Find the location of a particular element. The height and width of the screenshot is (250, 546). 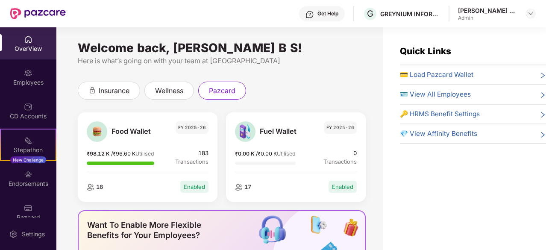

span: 💎 View Affinity Benefits is located at coordinates (439, 134).